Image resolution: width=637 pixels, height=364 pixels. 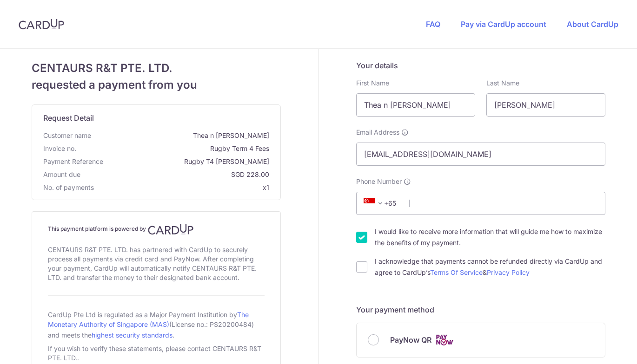 I want to click on img: Cards logo, so click(x=444, y=340).